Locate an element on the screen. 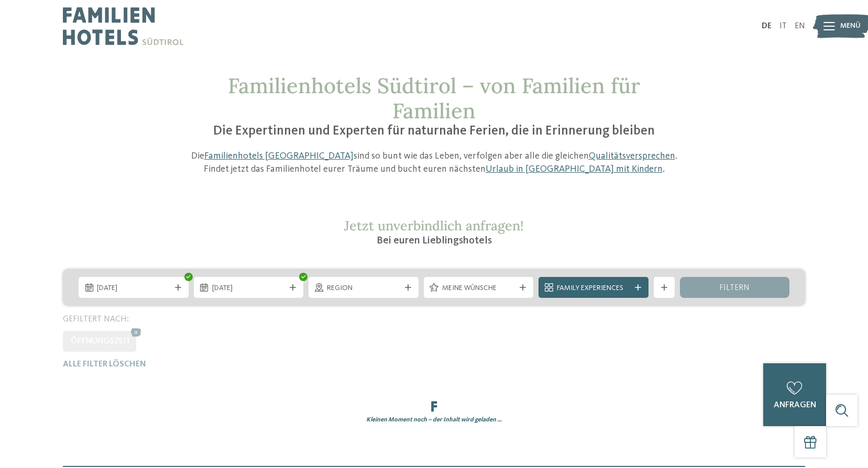 The image size is (868, 468). a: EN is located at coordinates (800, 26).